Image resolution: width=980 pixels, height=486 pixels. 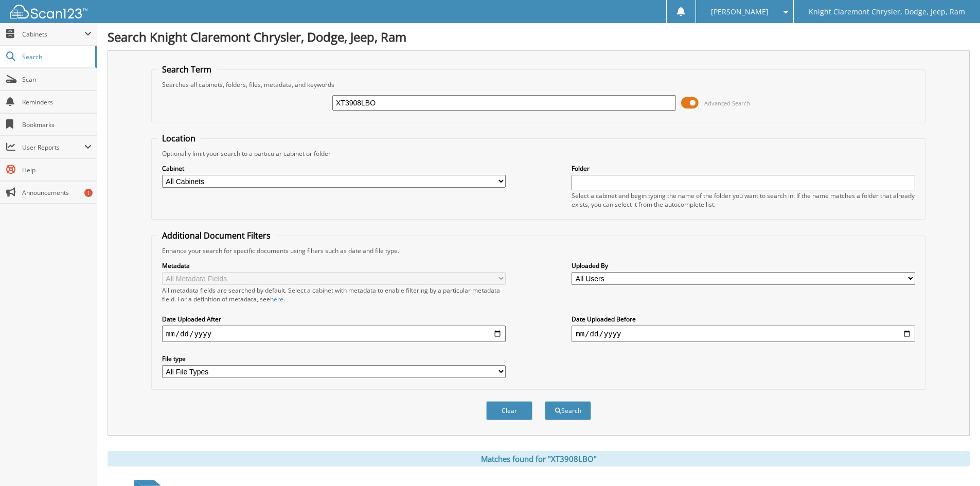 What do you see at coordinates (728, 103) in the screenshot?
I see `span: Advanced Search` at bounding box center [728, 103].